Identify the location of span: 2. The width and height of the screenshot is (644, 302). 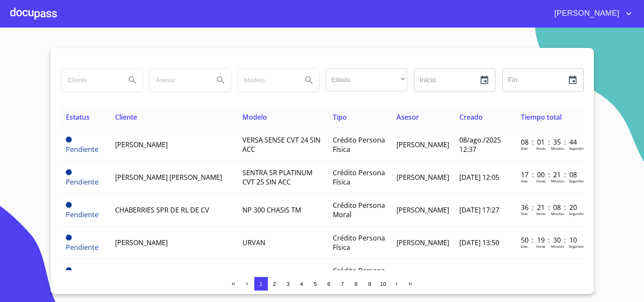
(274, 283).